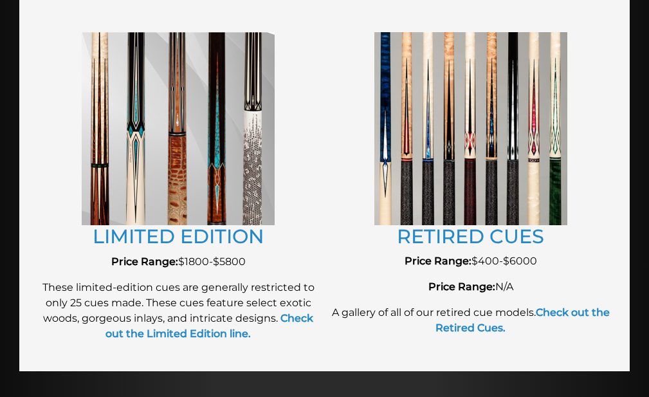 The image size is (649, 397). I want to click on strong: Check out the Limited Edition line., so click(209, 326).